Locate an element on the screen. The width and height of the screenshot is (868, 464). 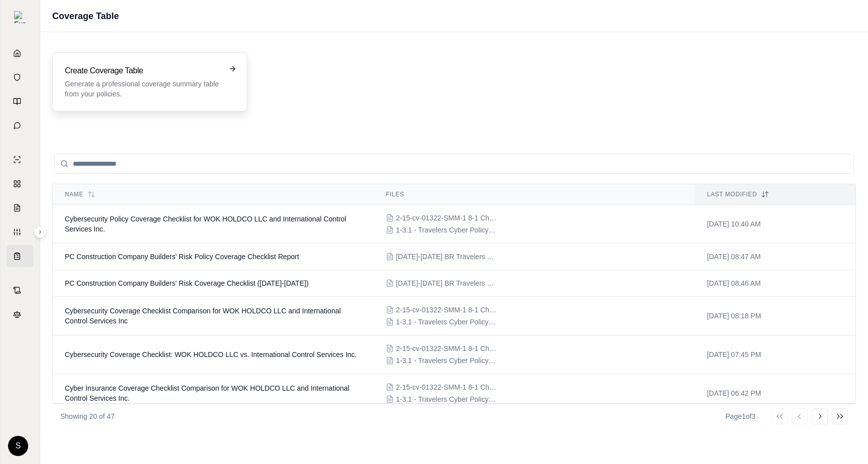
div: Name is located at coordinates (213, 194).